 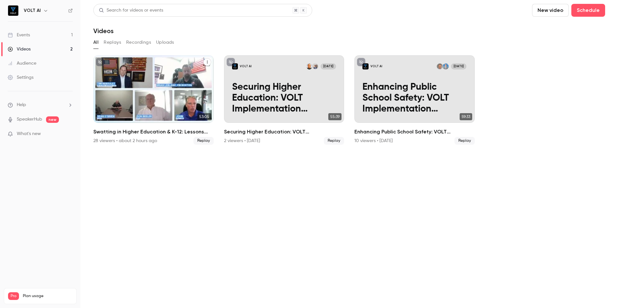 What do you see at coordinates (414, 100) in the screenshot?
I see `li: Enhancing Public School Safety: VOLT Implementation Insights from District Leaders` at bounding box center [414, 100].